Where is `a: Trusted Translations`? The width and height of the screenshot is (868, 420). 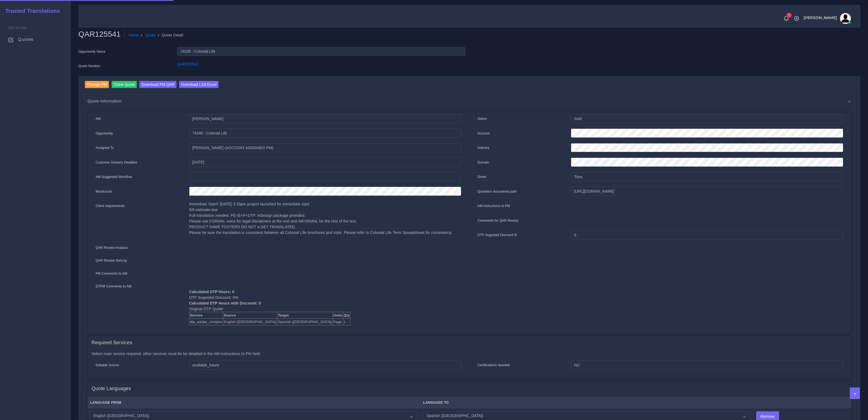 a: Trusted Translations is located at coordinates (30, 11).